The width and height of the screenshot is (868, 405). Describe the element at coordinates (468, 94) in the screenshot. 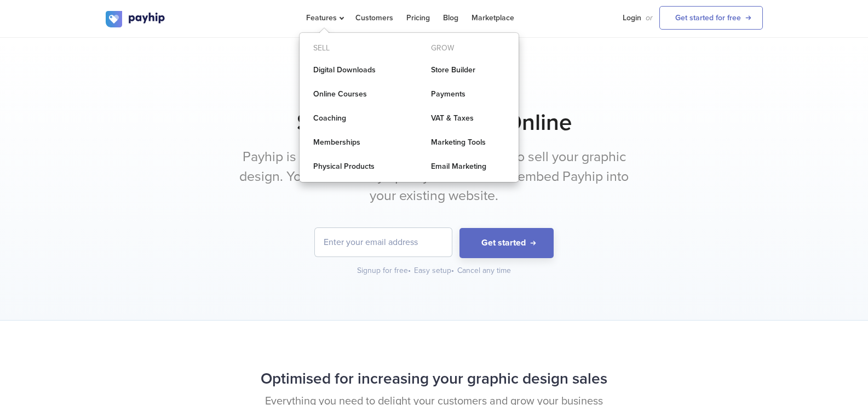

I see `a: Payments` at that location.